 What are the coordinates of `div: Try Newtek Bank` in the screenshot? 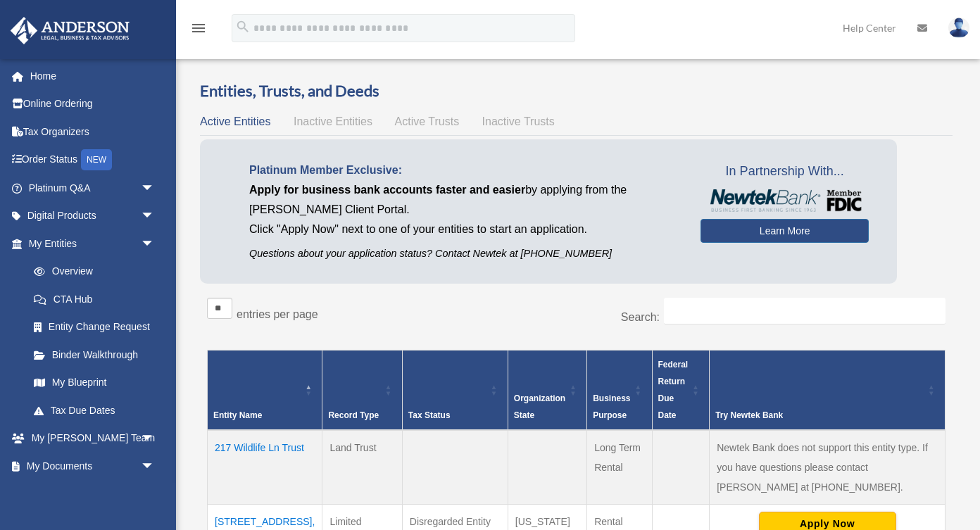 It's located at (820, 416).